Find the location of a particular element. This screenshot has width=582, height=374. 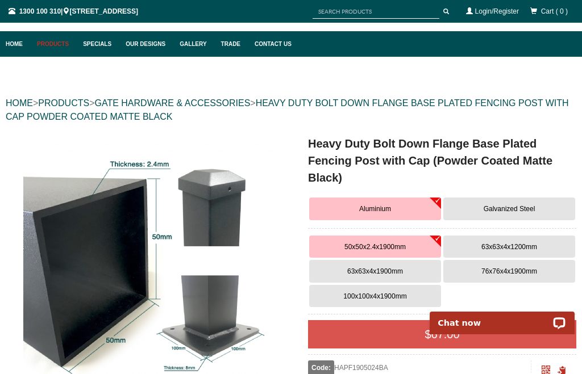

a: Home is located at coordinates (18, 44).